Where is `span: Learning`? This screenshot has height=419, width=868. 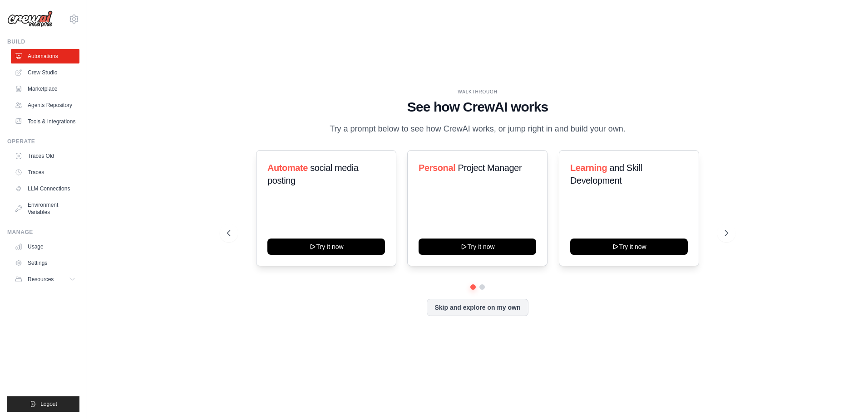 span: Learning is located at coordinates (588, 168).